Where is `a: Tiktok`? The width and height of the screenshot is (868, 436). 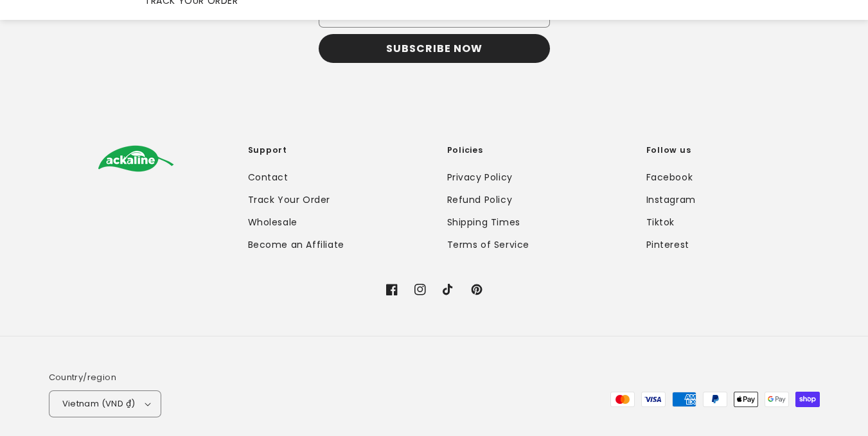 a: Tiktok is located at coordinates (660, 222).